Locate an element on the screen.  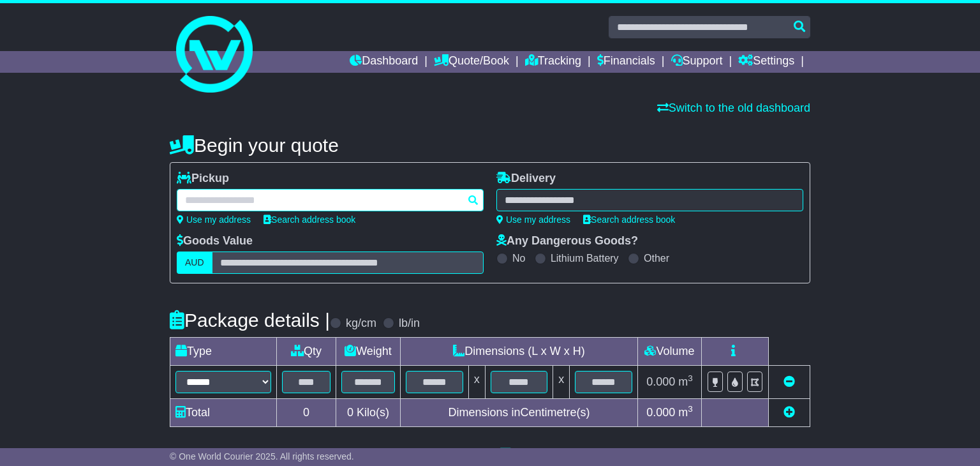
td: Type is located at coordinates (223, 352).